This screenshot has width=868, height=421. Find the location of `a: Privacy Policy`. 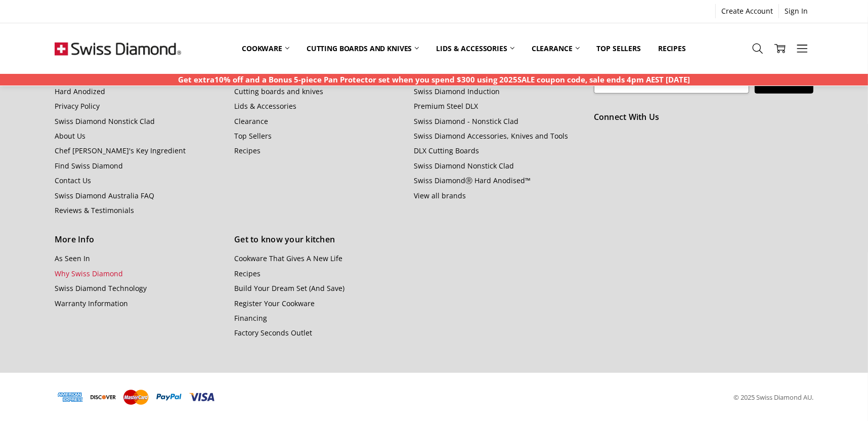

a: Privacy Policy is located at coordinates (77, 106).